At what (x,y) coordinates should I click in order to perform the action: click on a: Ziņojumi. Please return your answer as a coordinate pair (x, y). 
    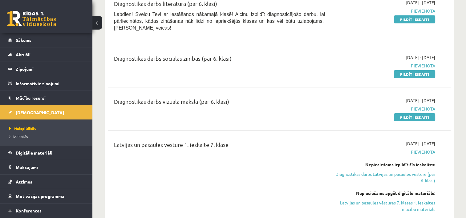
    Looking at the image, I should click on (46, 69).